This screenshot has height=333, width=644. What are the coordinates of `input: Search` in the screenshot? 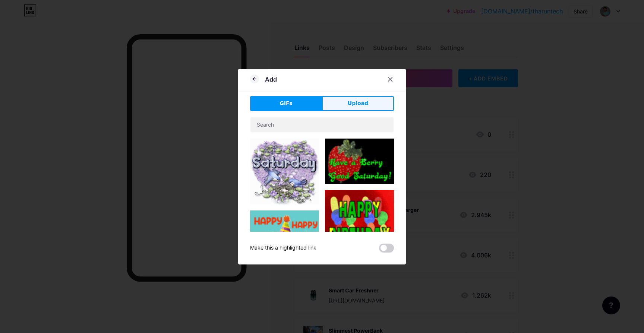 It's located at (322, 125).